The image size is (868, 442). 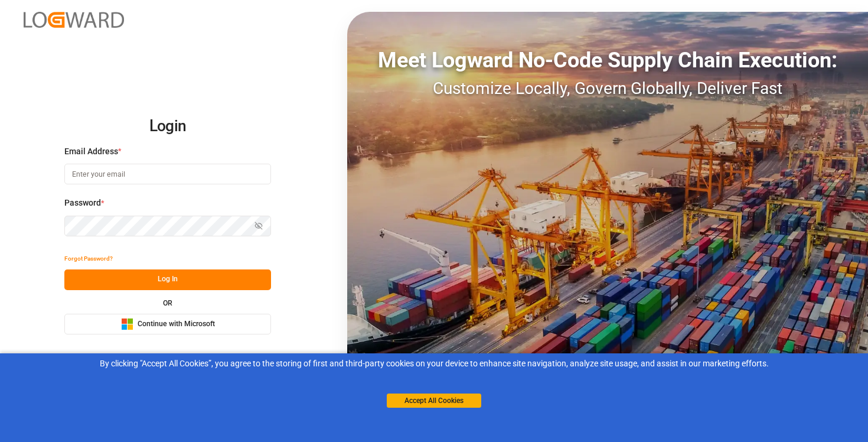 I want to click on button: Log In, so click(x=168, y=280).